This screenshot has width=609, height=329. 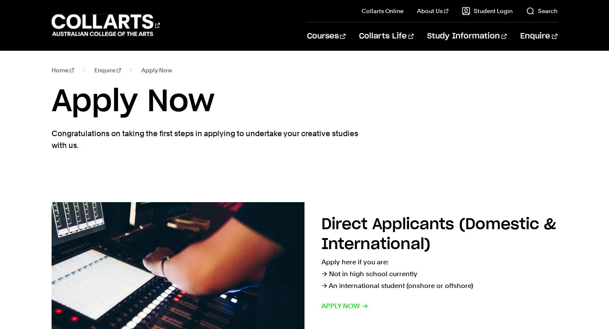 What do you see at coordinates (106, 25) in the screenshot?
I see `div: Go to homepage` at bounding box center [106, 25].